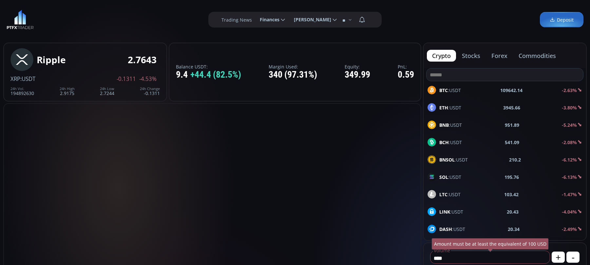 The image size is (590, 265). Describe the element at coordinates (570, 229) in the screenshot. I see `b: -2.49%` at that location.